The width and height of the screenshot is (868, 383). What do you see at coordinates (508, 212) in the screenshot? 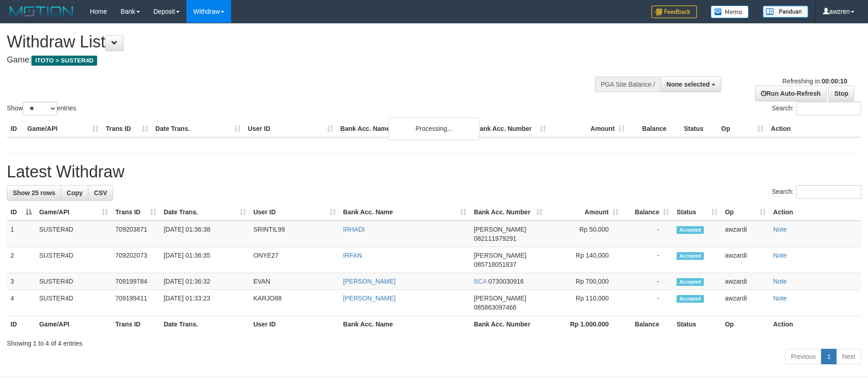
I see `th: Bank Acc. Number: activate to sort column ascending` at bounding box center [508, 212].